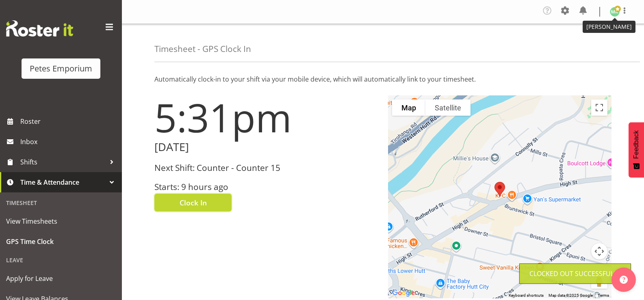  Describe the element at coordinates (193, 203) in the screenshot. I see `span: Clock In` at that location.